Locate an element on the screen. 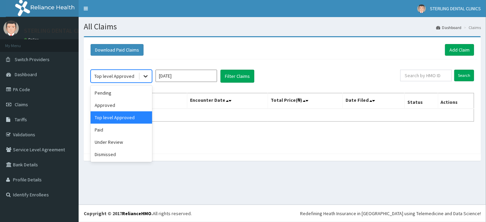  span: Tariffs is located at coordinates (21, 120).